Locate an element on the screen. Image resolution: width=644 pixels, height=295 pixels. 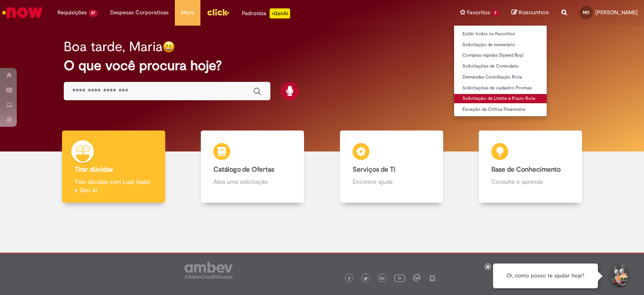
b: Base de Conhecimento is located at coordinates (526, 169).